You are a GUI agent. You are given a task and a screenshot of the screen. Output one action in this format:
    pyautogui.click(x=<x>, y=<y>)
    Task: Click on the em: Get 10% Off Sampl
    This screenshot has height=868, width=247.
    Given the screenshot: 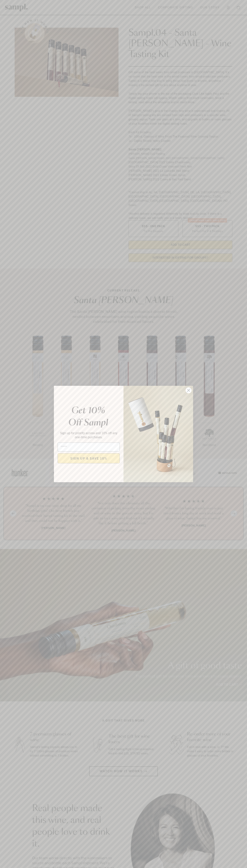 What is the action you would take?
    pyautogui.click(x=88, y=417)
    